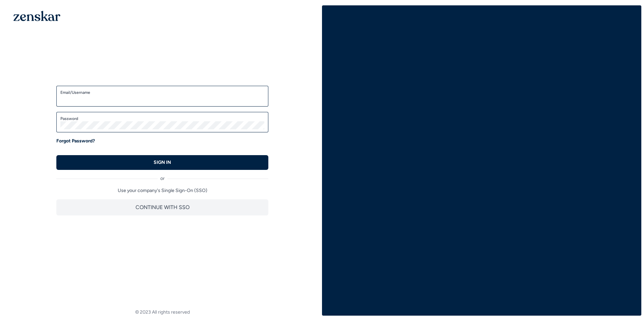 The image size is (644, 321). Describe the element at coordinates (162, 93) in the screenshot. I see `label: Email/Username` at that location.